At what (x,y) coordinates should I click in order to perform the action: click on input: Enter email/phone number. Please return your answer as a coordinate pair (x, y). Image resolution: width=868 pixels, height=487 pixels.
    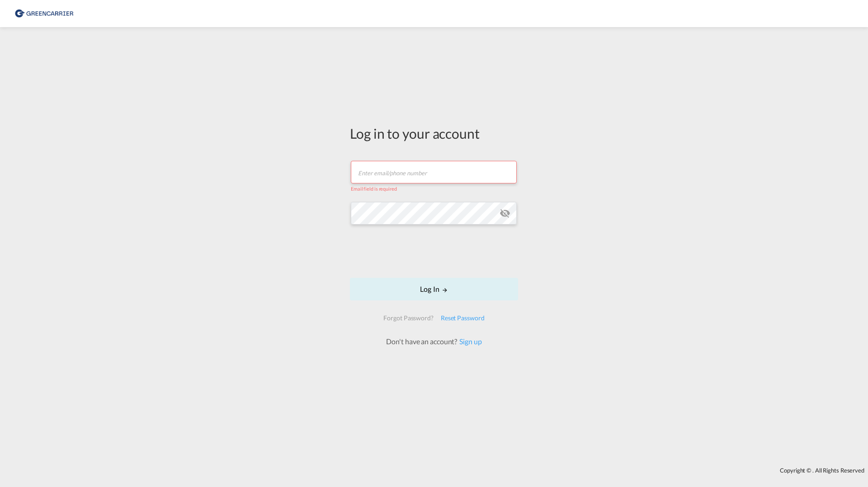
    Looking at the image, I should click on (433, 172).